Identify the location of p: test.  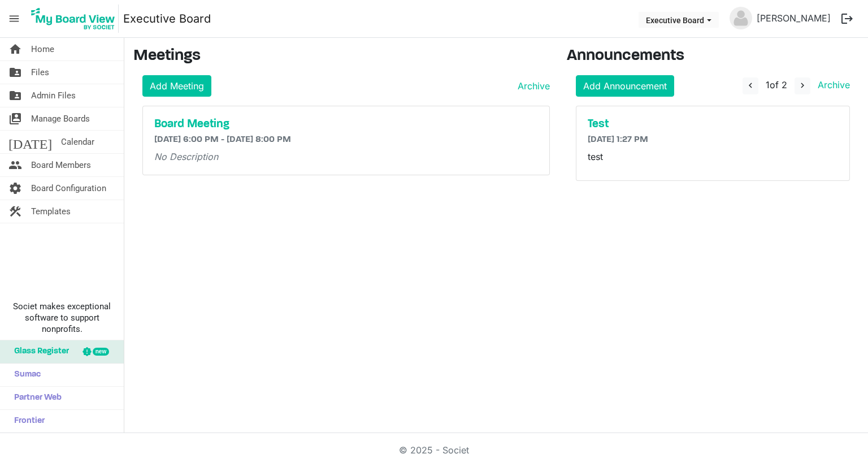
(714, 157).